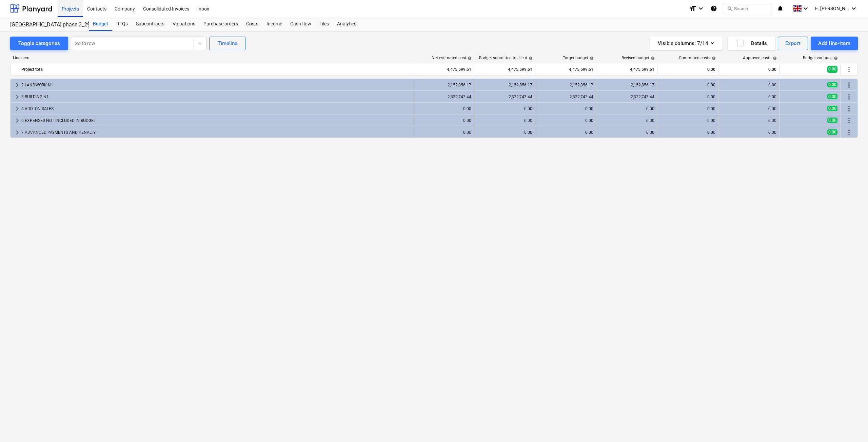 The height and width of the screenshot is (442, 868). I want to click on div: 6 EXPENSES NOT INCLUDED IN BUDGET, so click(216, 121).